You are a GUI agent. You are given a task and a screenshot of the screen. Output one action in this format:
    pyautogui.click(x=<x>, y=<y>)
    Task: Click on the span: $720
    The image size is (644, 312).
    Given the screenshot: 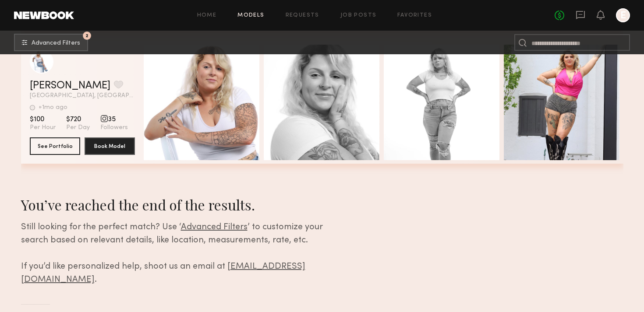 What is the action you would take?
    pyautogui.click(x=78, y=119)
    